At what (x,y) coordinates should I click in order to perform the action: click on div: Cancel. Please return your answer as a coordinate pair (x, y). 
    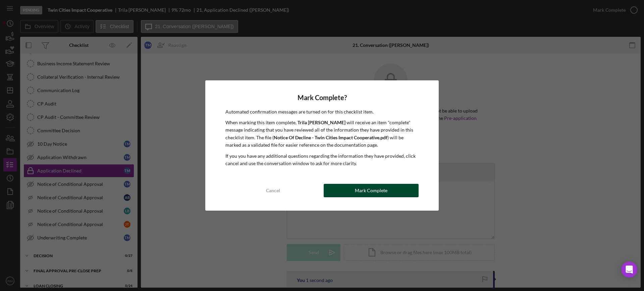
    Looking at the image, I should click on (273, 190).